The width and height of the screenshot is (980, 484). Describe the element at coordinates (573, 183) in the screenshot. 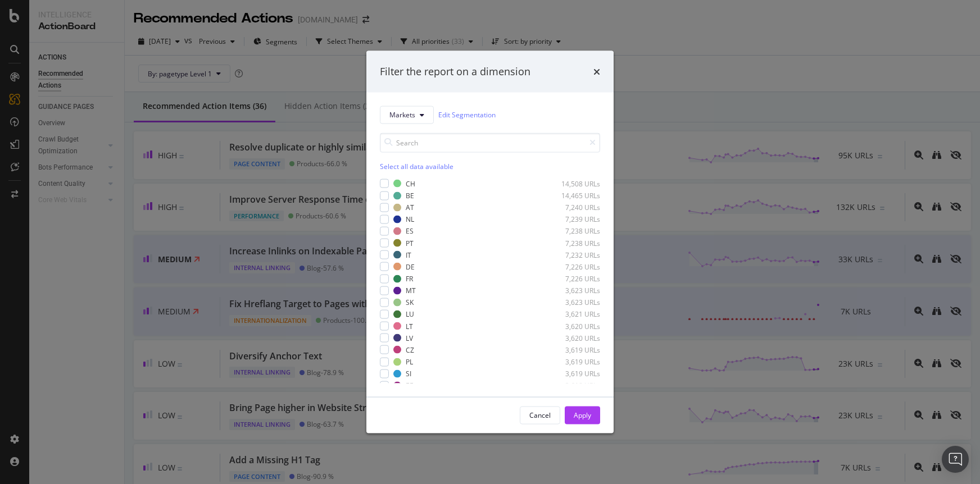

I see `div: 14,508 URLs` at that location.